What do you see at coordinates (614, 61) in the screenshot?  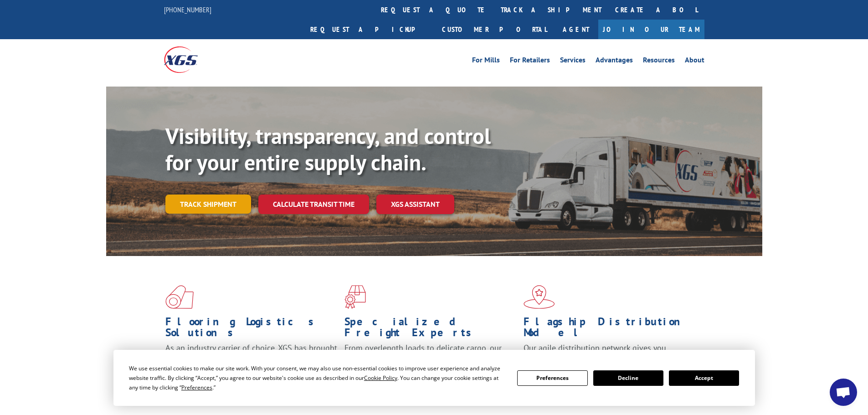 I see `a: Advantages` at bounding box center [614, 61].